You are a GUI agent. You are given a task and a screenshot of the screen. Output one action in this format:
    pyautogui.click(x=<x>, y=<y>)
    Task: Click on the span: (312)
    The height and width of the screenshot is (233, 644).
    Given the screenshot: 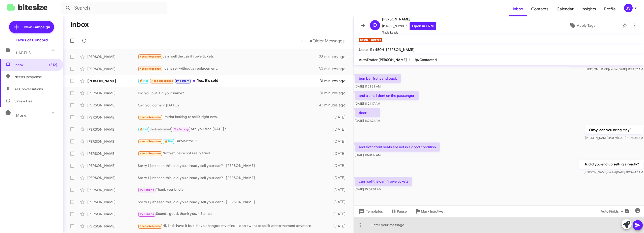 What is the action you would take?
    pyautogui.click(x=53, y=65)
    